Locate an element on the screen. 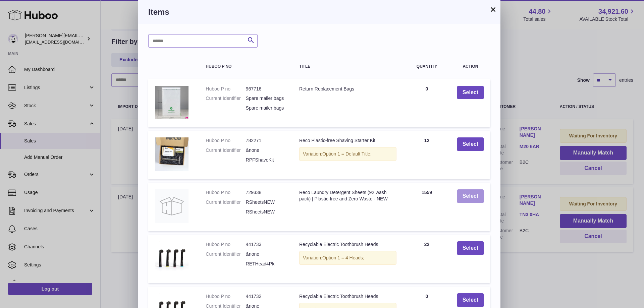 This screenshot has width=644, height=308. td: 12 is located at coordinates (426, 155).